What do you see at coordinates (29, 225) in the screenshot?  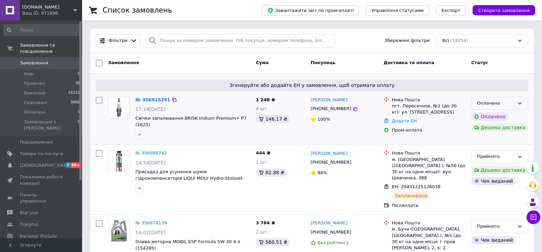 I see `span: Покупці` at bounding box center [29, 225].